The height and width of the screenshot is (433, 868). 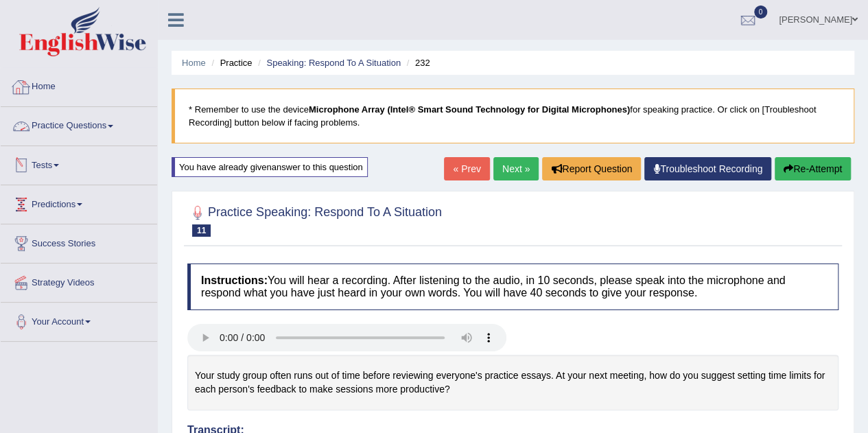 I want to click on a: Strategy Videos, so click(x=79, y=281).